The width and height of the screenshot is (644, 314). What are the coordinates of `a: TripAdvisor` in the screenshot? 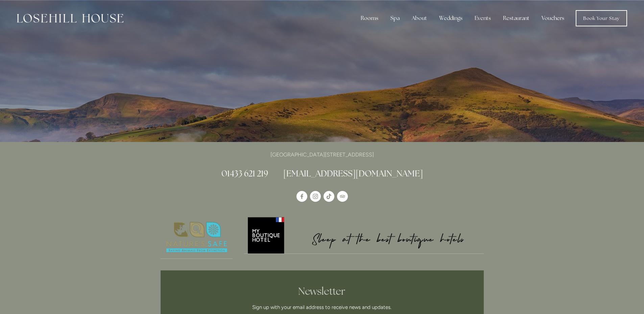 It's located at (343, 196).